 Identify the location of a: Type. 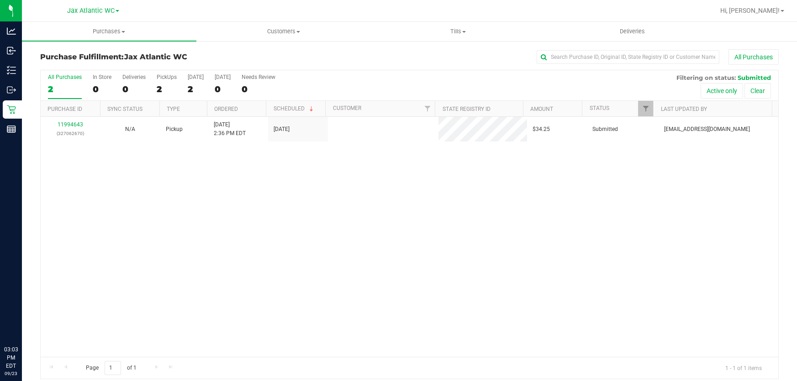
(173, 109).